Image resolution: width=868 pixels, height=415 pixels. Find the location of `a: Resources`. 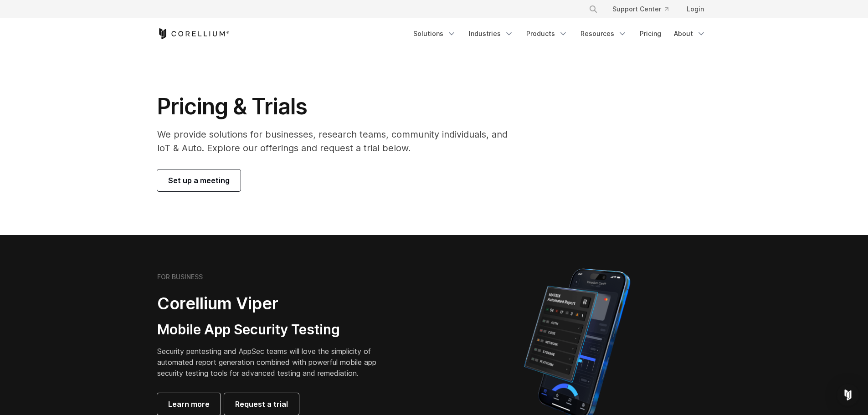

a: Resources is located at coordinates (604, 34).